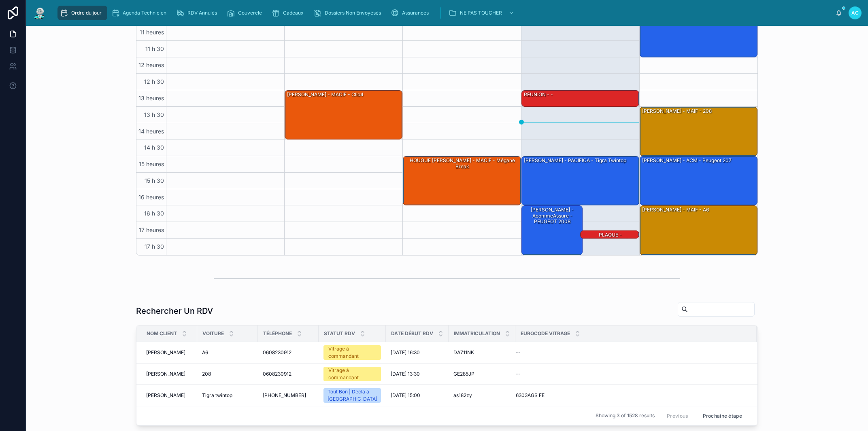 The height and width of the screenshot is (431, 868). I want to click on a: Agenda Technicien, so click(141, 13).